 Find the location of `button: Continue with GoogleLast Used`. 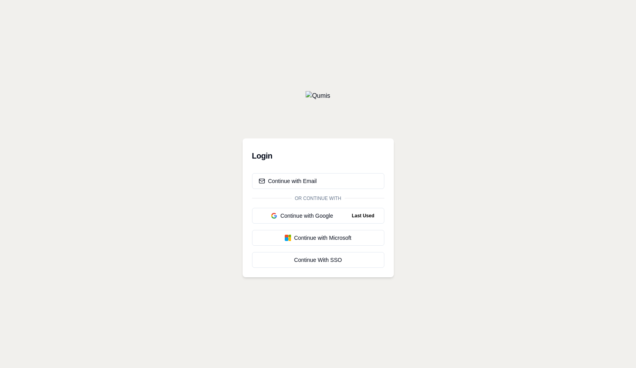

button: Continue with GoogleLast Used is located at coordinates (318, 216).